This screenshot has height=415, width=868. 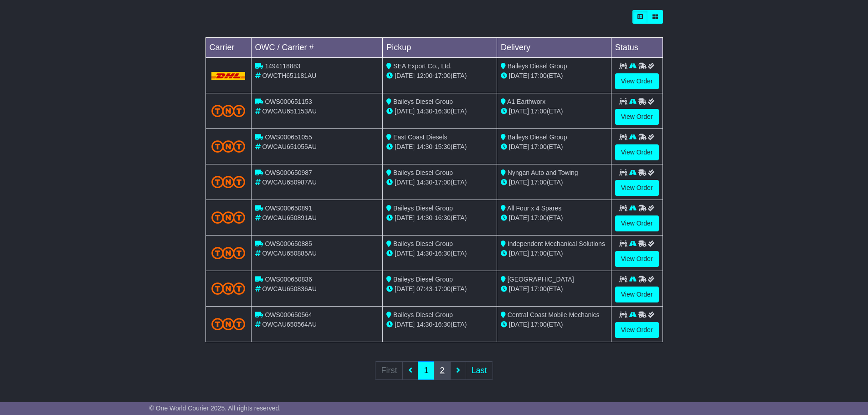 What do you see at coordinates (636, 48) in the screenshot?
I see `td: Status` at bounding box center [636, 48].